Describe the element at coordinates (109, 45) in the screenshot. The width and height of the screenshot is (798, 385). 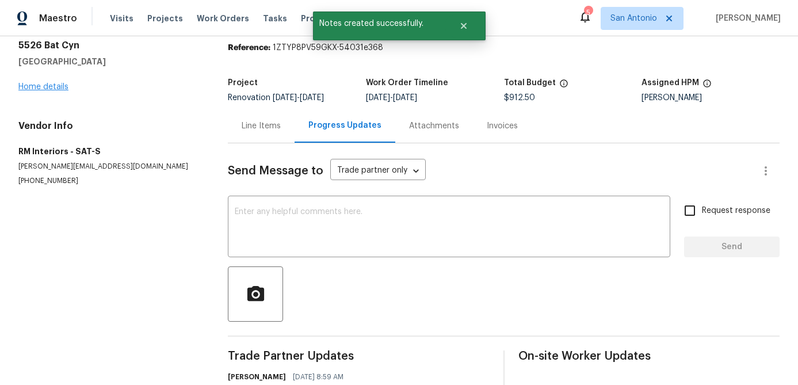
I see `h2: 5526 Bat Cyn` at that location.